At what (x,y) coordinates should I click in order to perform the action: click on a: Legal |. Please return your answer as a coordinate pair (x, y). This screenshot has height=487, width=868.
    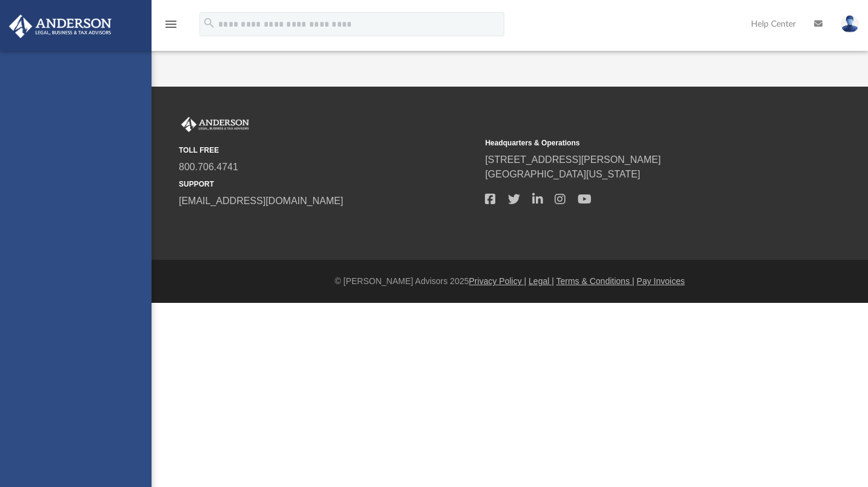
    Looking at the image, I should click on (541, 281).